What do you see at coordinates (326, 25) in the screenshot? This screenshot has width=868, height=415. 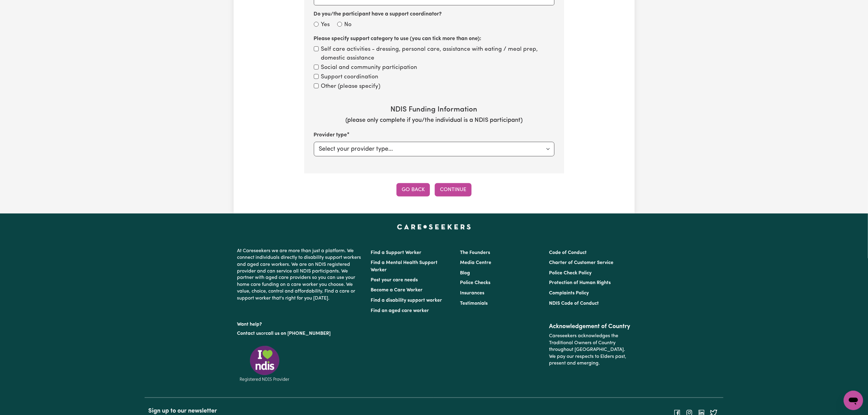 I see `label: Yes` at bounding box center [326, 25].